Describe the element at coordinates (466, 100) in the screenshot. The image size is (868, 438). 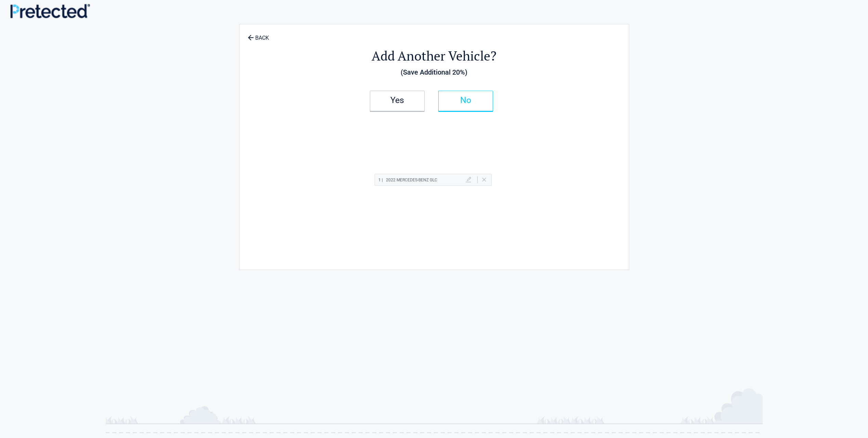
I see `h2: No` at that location.